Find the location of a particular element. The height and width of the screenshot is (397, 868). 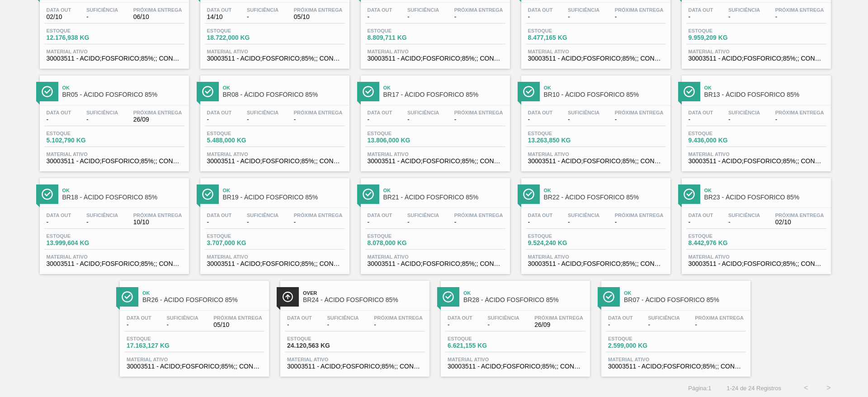

a: ÍconeOkBR23 - ÁCIDO FOSFÓRICO 85%Data out-Suficiência-Próxima Entrega02/10Estoque8.442,976 KGMate... is located at coordinates (755, 223).